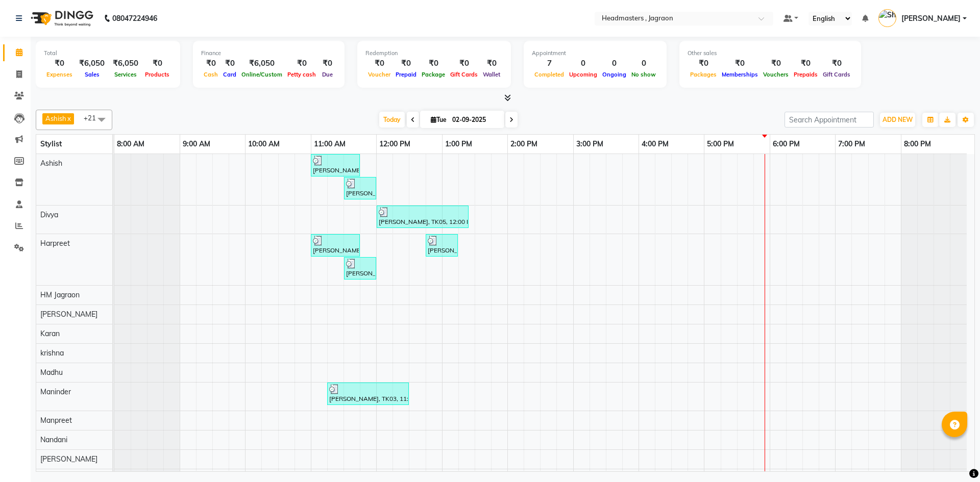 The image size is (980, 482). What do you see at coordinates (157, 74) in the screenshot?
I see `span: Products` at bounding box center [157, 74].